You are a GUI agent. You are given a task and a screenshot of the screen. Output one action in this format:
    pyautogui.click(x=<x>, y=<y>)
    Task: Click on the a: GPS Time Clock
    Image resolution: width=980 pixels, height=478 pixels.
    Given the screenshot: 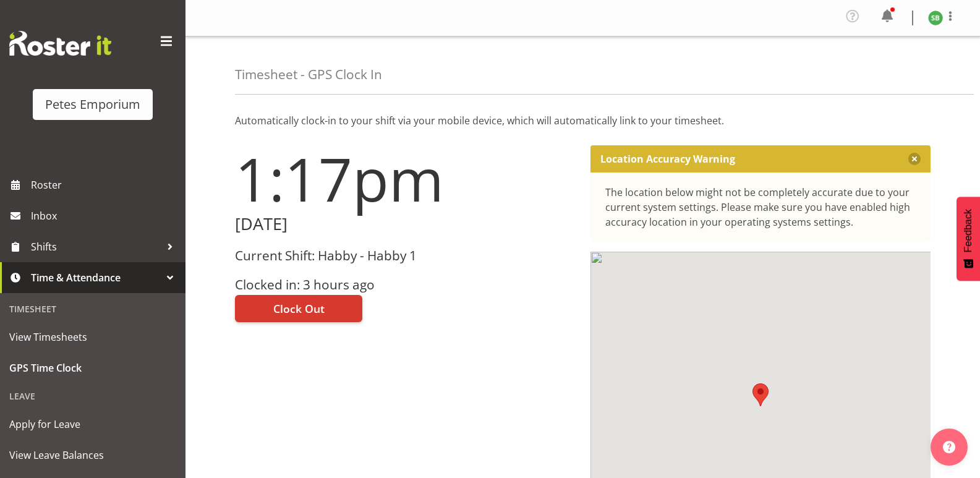 What is the action you would take?
    pyautogui.click(x=93, y=369)
    